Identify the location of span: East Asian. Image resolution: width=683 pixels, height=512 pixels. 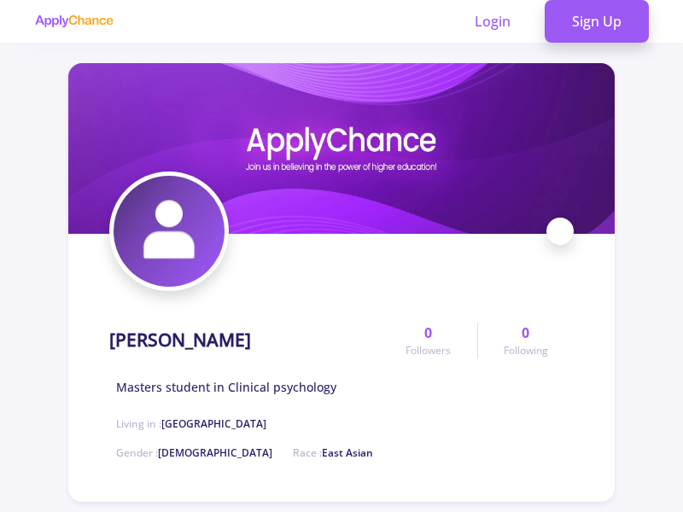
(347, 452).